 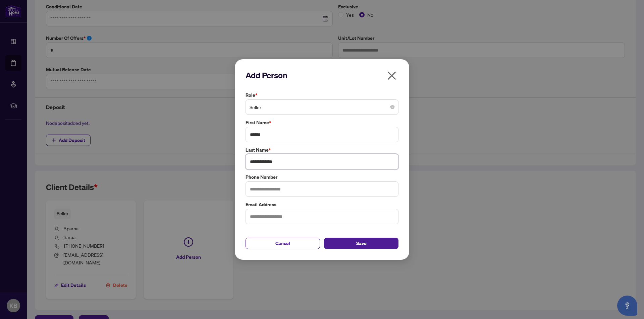 I want to click on span: Save, so click(x=361, y=244).